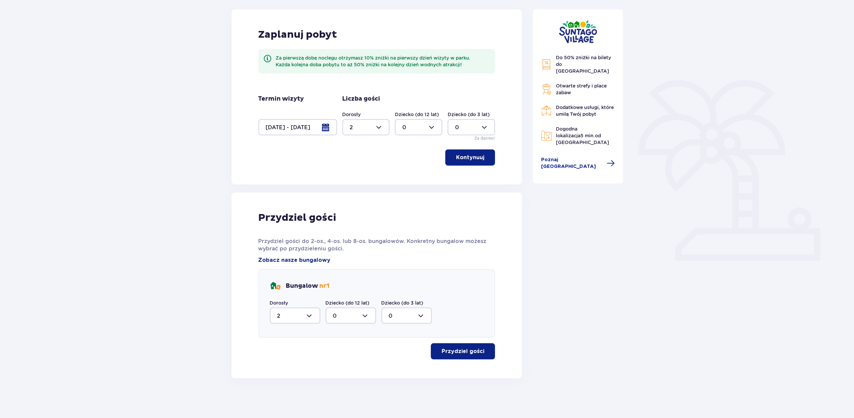 The height and width of the screenshot is (418, 854). What do you see at coordinates (547, 89) in the screenshot?
I see `img: Grill Icon` at bounding box center [547, 89].